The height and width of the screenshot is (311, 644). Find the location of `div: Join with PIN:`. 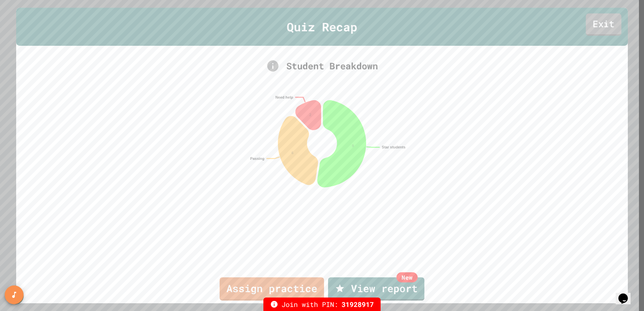

div: Join with PIN: is located at coordinates (322, 304).